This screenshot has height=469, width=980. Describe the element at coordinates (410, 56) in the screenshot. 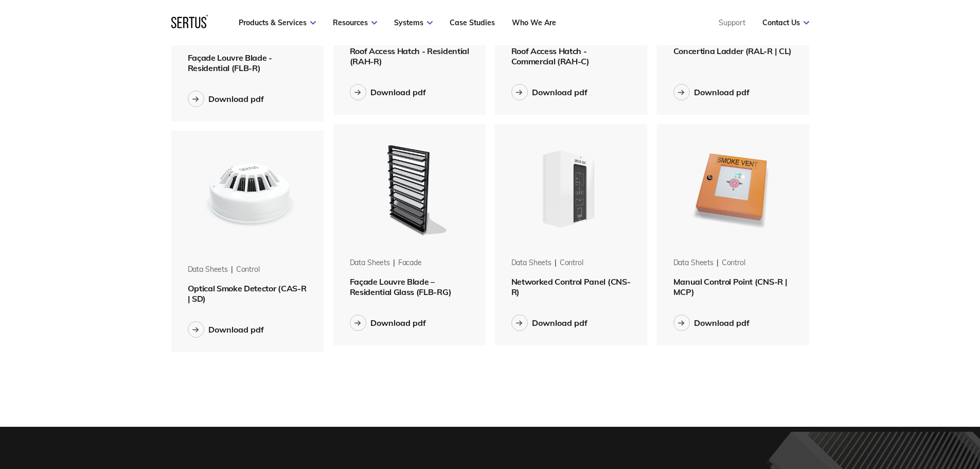

I see `span: Roof Access Hatch - Residential (RAH-R)` at that location.